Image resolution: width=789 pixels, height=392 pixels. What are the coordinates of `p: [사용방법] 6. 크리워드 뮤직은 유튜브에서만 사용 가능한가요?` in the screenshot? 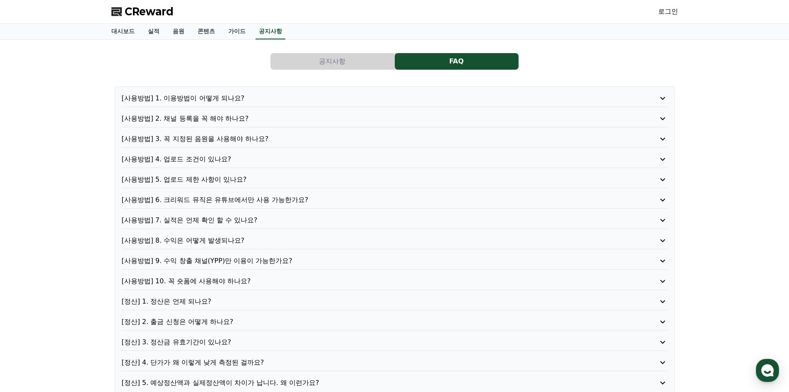 It's located at (373, 200).